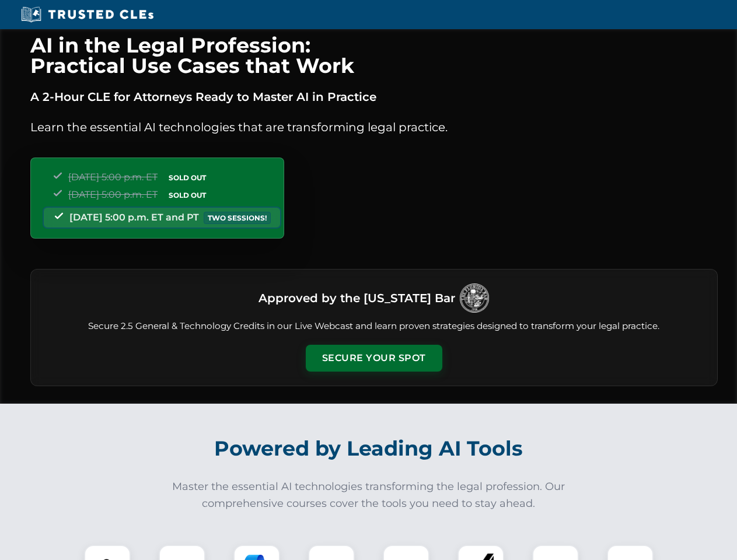  What do you see at coordinates (369, 448) in the screenshot?
I see `h2: Powered by Leading AI Tools` at bounding box center [369, 448].